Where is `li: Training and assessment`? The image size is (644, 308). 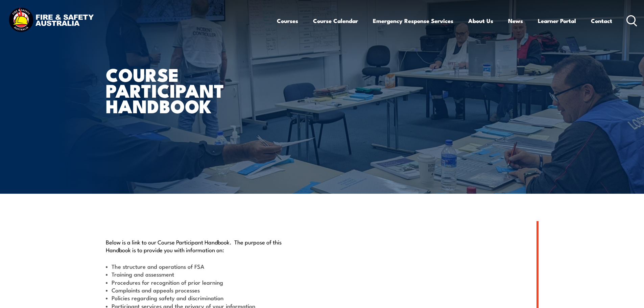
li: Training and assessment is located at coordinates (199, 274).